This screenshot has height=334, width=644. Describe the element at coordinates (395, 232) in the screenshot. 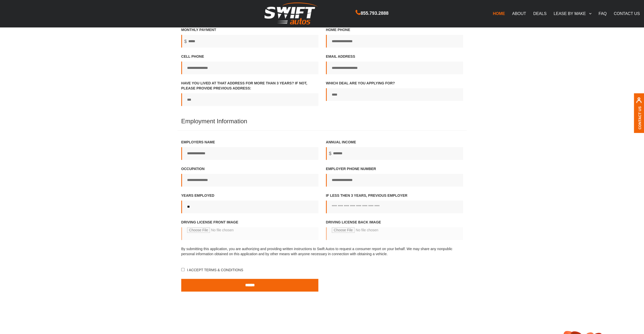

I see `label: Driving license back image` at that location.